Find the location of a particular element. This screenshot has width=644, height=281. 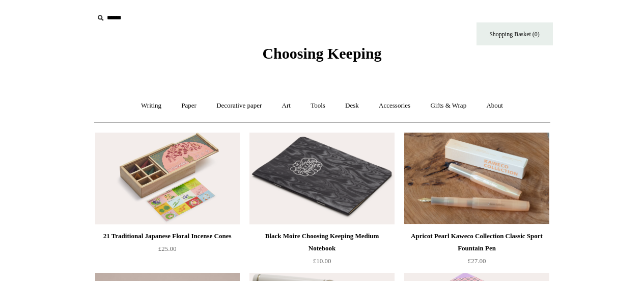

a: Paper is located at coordinates (189, 106).